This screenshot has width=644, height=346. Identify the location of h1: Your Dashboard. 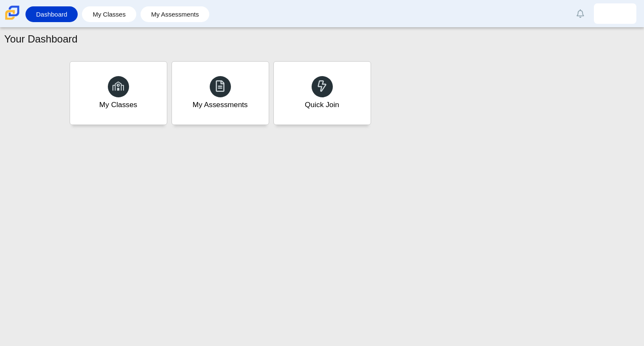
(41, 39).